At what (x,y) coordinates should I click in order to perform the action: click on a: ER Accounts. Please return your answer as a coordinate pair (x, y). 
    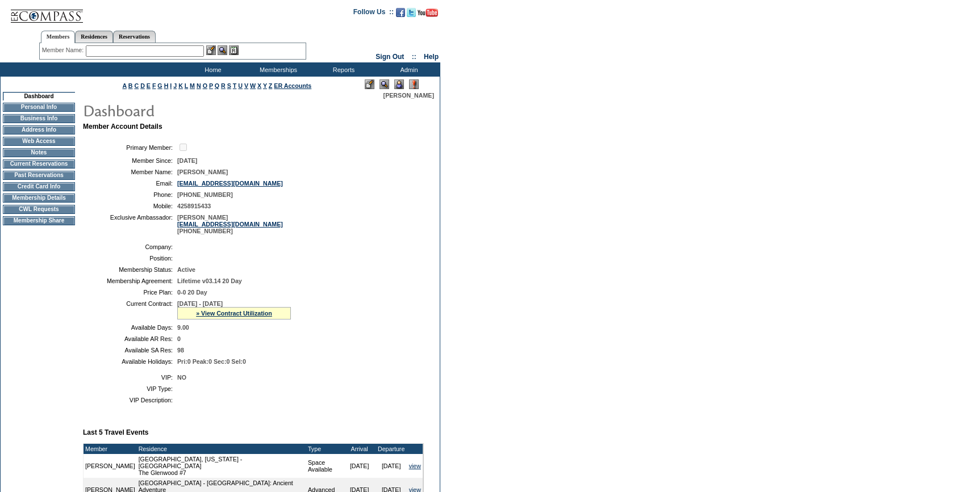
    Looking at the image, I should click on (293, 86).